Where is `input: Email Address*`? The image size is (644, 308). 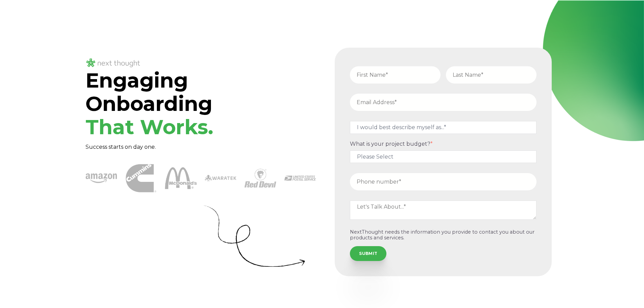
input: Email Address* is located at coordinates (443, 102).